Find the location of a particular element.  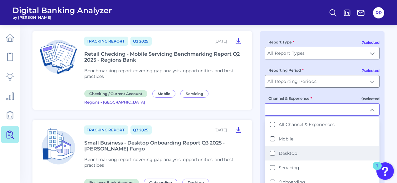

img: Business Bank Account is located at coordinates (58, 146).